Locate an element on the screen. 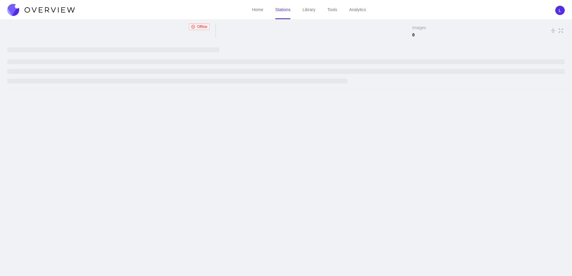 The image size is (572, 276). span: fullscreen is located at coordinates (561, 31).